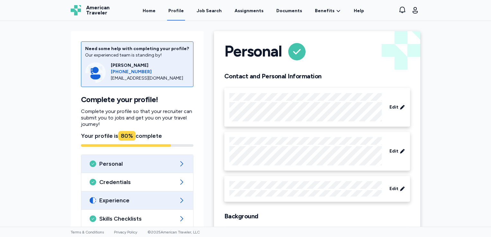 The height and width of the screenshot is (237, 491). I want to click on p: Complete your profile so that your recruiter can submit you to jobs and get you on your travel jo..., so click(137, 118).